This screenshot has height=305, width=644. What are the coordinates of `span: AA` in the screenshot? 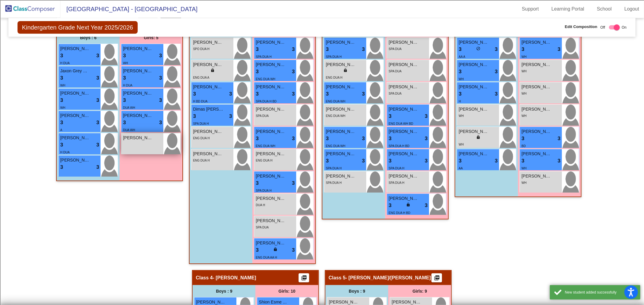 It's located at (460, 168).